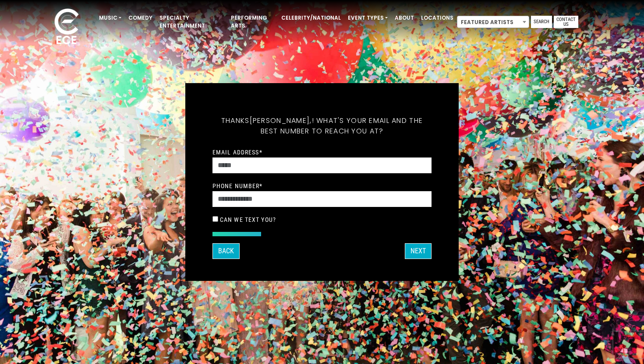 This screenshot has height=364, width=644. I want to click on label: Email Address, so click(237, 152).